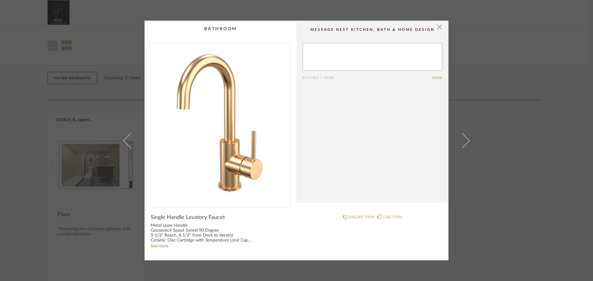 The height and width of the screenshot is (281, 593). Describe the element at coordinates (220, 123) in the screenshot. I see `img: 778604a9-6f92-4c48-9d1a-f75d5d200df6_1000x1000.jpg` at that location.